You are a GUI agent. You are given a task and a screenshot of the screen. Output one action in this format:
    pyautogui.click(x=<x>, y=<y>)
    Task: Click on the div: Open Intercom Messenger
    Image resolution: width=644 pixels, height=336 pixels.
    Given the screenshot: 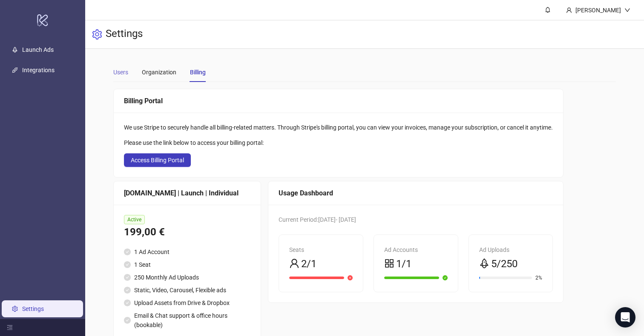 What is the action you would take?
    pyautogui.click(x=625, y=318)
    